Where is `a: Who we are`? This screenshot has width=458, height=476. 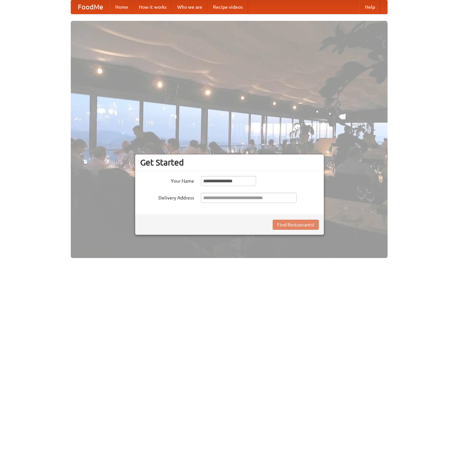
a: Who we are is located at coordinates (189, 7).